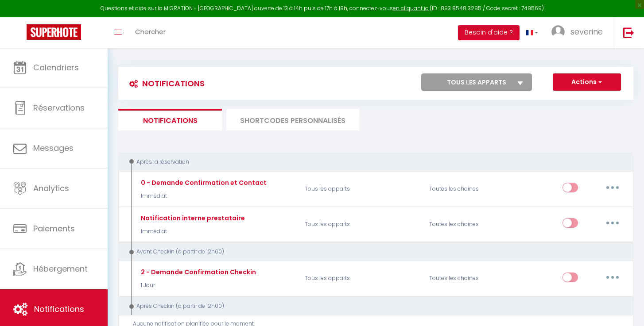  I want to click on span: severine, so click(586, 32).